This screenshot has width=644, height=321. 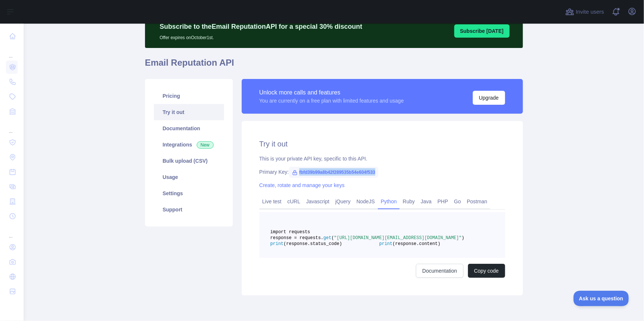 I want to click on button: Invite users, so click(x=585, y=12).